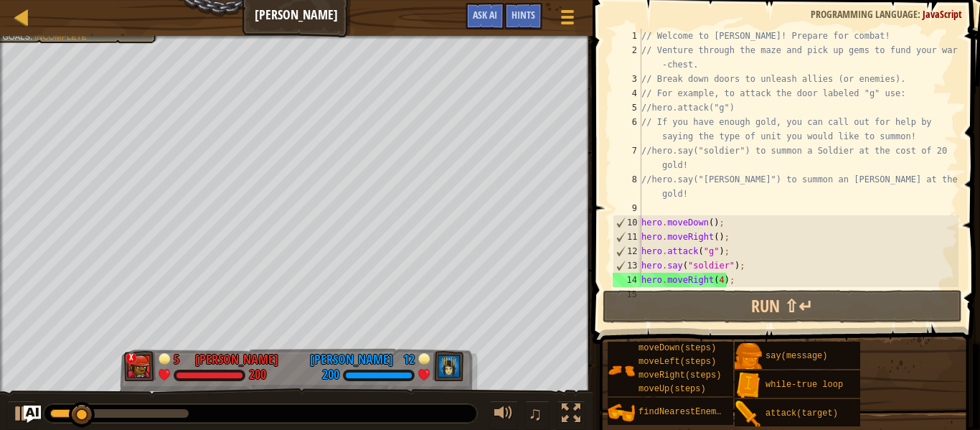 Image resolution: width=980 pixels, height=430 pixels. I want to click on div: 4, so click(627, 93).